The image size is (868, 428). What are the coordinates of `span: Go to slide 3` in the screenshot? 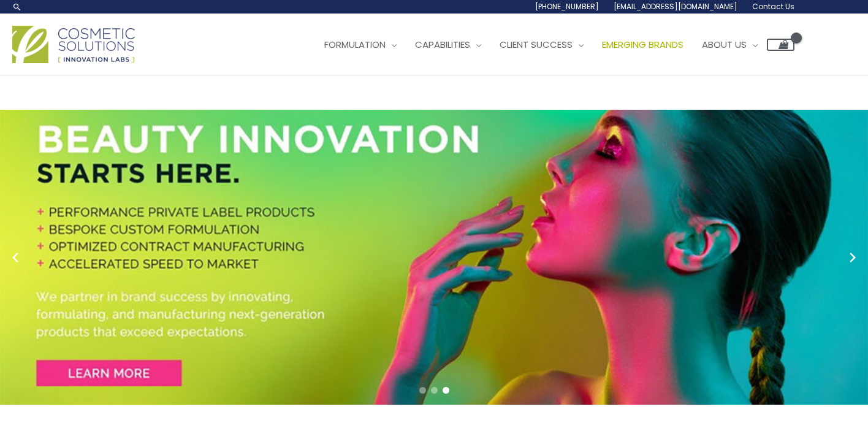 It's located at (446, 390).